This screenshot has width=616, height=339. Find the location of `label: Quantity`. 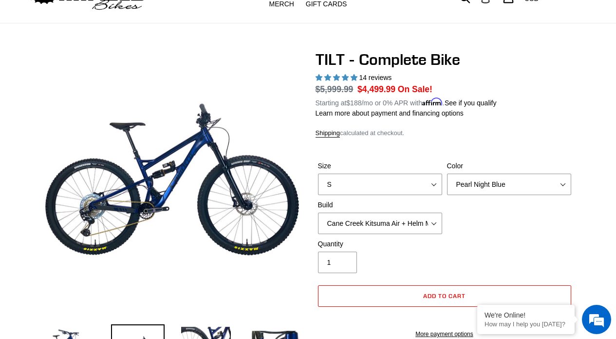

label: Quantity is located at coordinates (380, 244).